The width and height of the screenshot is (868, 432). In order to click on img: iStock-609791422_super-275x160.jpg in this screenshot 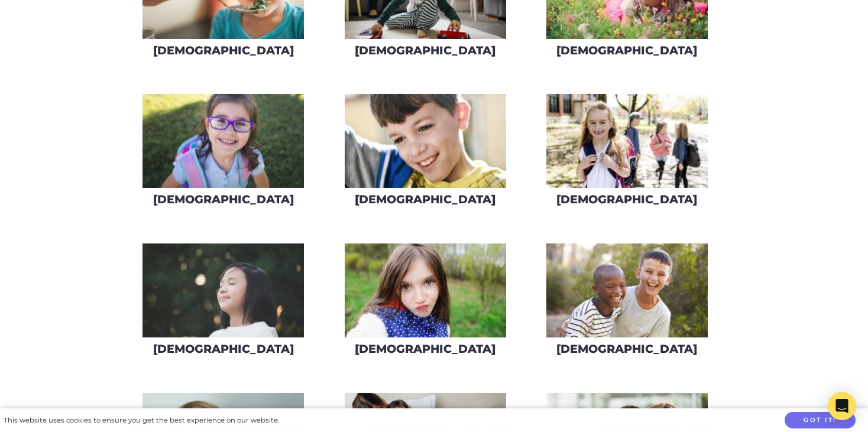, I will do `click(223, 141)`.